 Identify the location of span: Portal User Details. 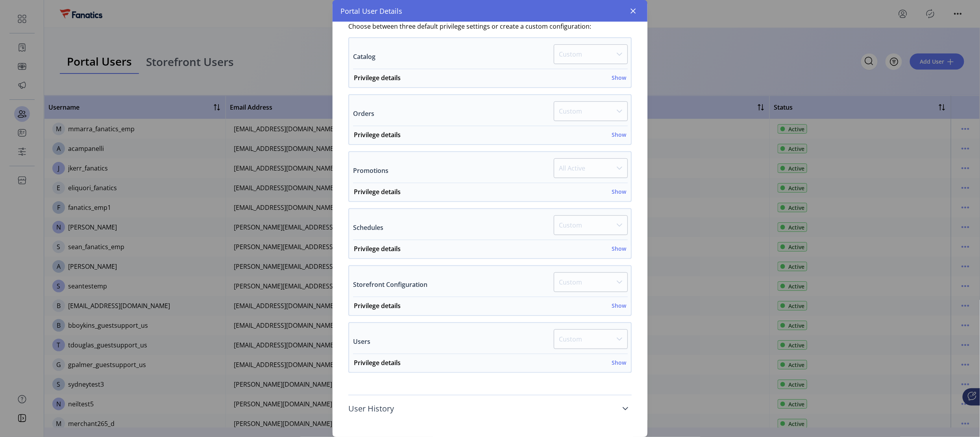
(371, 11).